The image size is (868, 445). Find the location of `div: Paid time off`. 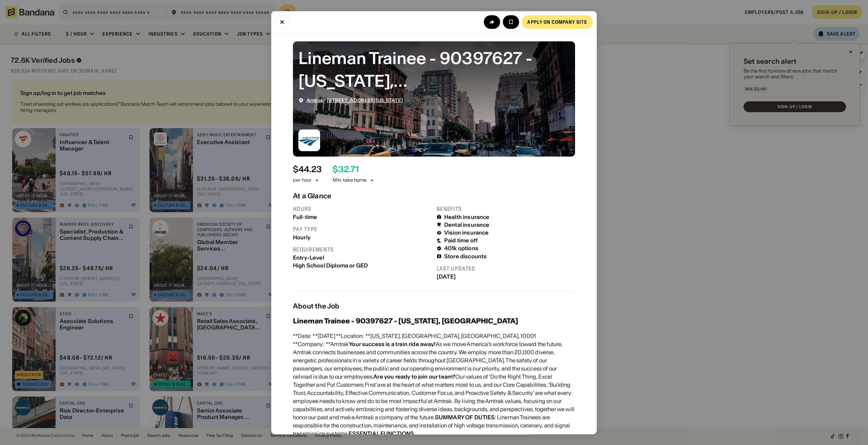

div: Paid time off is located at coordinates (461, 240).